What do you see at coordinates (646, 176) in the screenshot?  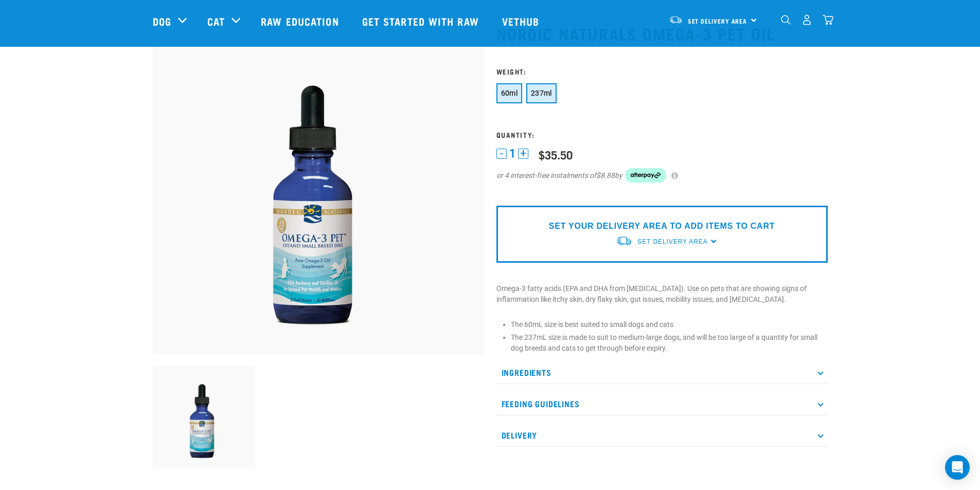 I see `img: Afterpay` at bounding box center [646, 176].